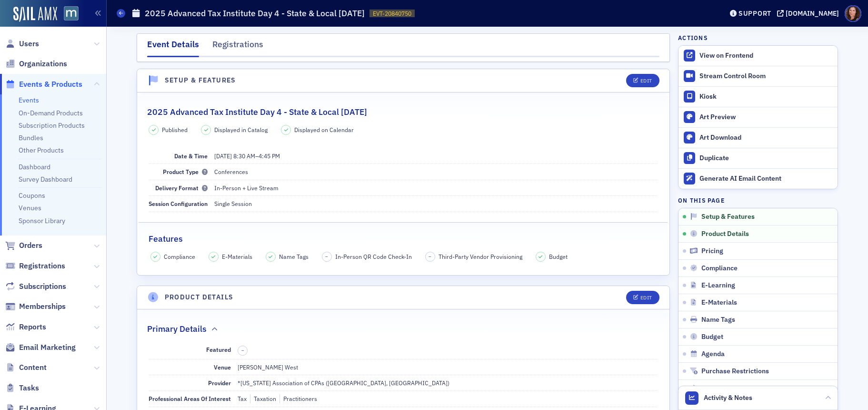 The width and height of the screenshot is (868, 410). Describe the element at coordinates (34, 167) in the screenshot. I see `a: Dashboard` at that location.